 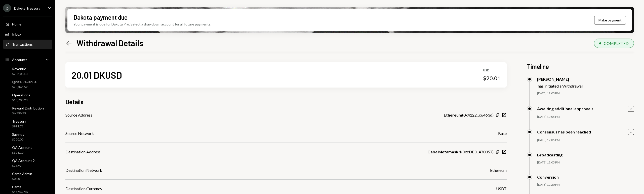 What do you see at coordinates (75, 101) in the screenshot?
I see `h3: Details` at bounding box center [75, 101].